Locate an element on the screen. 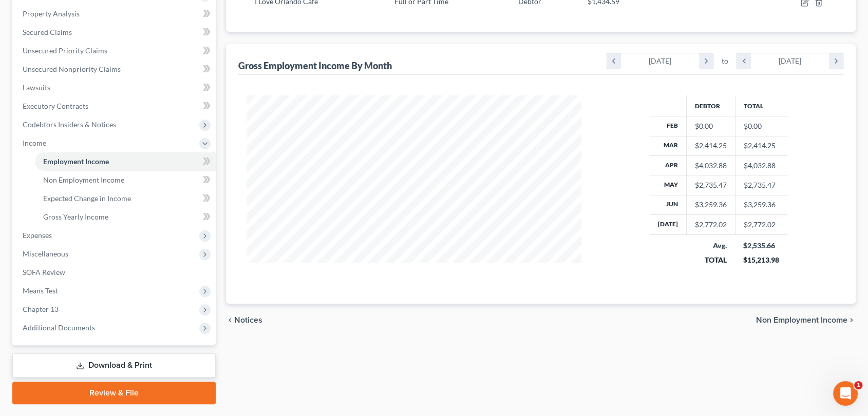 The width and height of the screenshot is (868, 416). div: $2,535.66 is located at coordinates (762, 246).